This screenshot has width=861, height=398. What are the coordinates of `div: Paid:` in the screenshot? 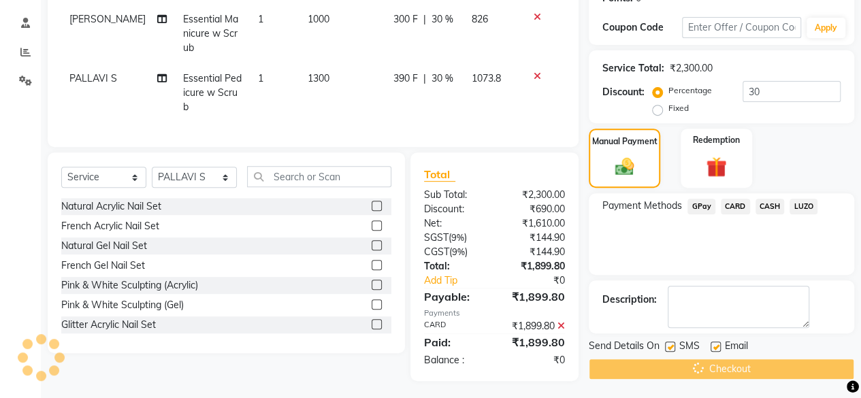 It's located at (454, 342).